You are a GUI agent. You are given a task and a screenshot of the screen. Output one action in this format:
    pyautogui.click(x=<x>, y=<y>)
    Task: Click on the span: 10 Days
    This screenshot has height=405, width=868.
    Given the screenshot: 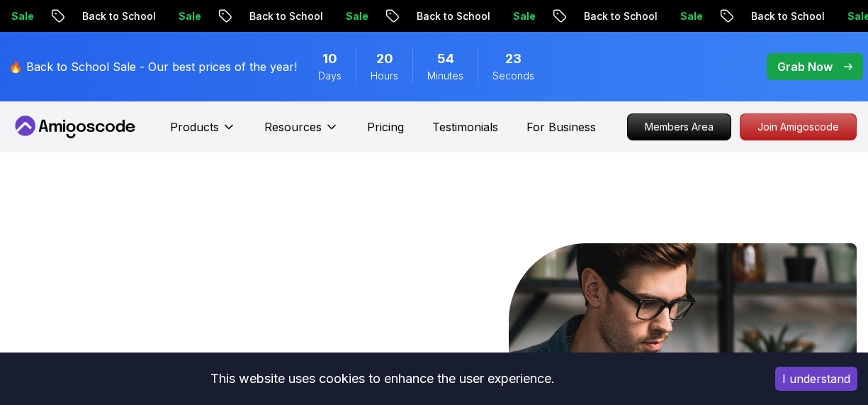 What is the action you would take?
    pyautogui.click(x=330, y=59)
    